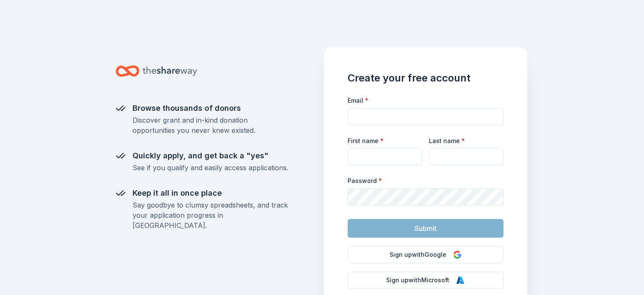  Describe the element at coordinates (365, 141) in the screenshot. I see `label: First name` at that location.